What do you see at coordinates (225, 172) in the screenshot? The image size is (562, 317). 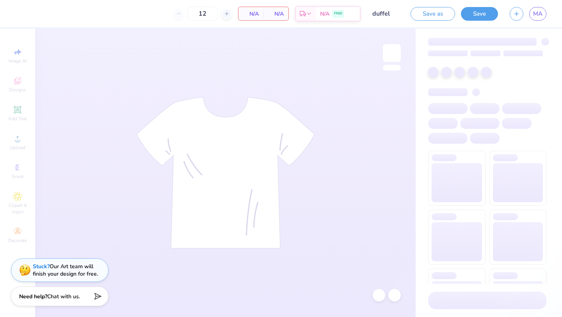 I see `img: tee-skeleton.svg` at bounding box center [225, 172].